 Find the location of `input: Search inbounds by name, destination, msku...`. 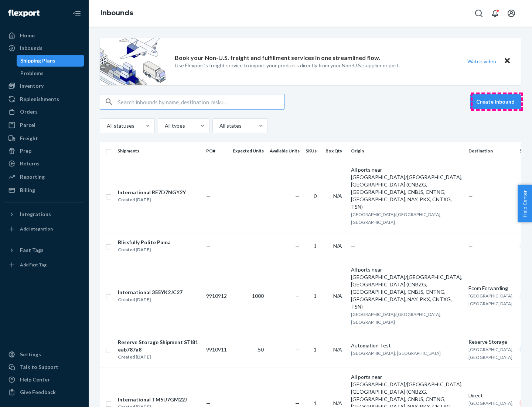

input: Search inbounds by name, destination, msku... is located at coordinates (201, 102).